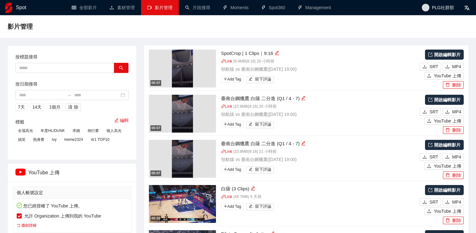 The height and width of the screenshot is (233, 476). I want to click on p: | 10.8 MB | 9:16 | 21 小時前, so click(320, 152).